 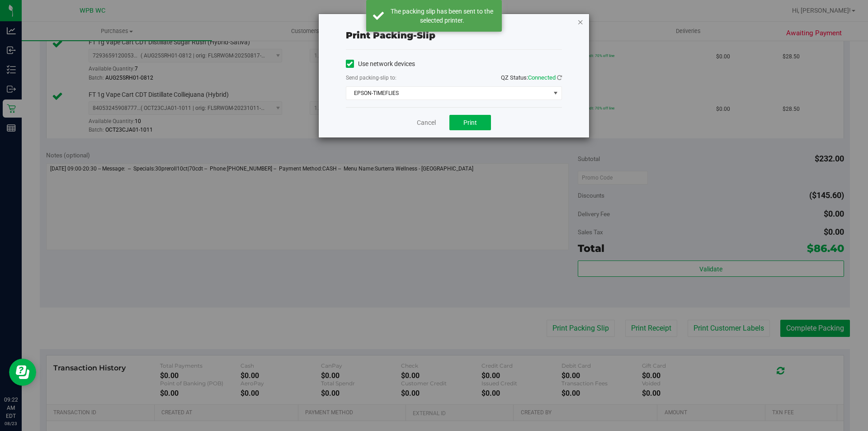 I want to click on label: Send packing-slip to:, so click(x=371, y=78).